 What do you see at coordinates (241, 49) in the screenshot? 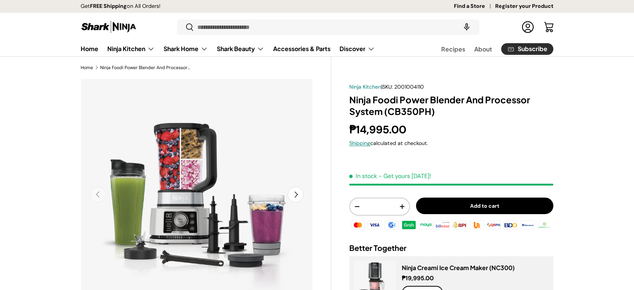
I see `a: Shark Beauty` at bounding box center [241, 49].